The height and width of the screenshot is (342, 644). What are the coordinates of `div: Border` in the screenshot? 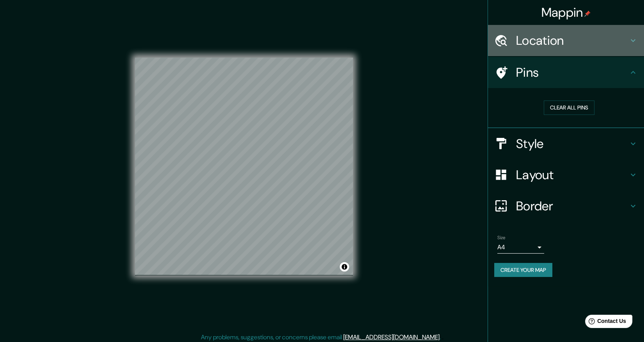 It's located at (566, 206).